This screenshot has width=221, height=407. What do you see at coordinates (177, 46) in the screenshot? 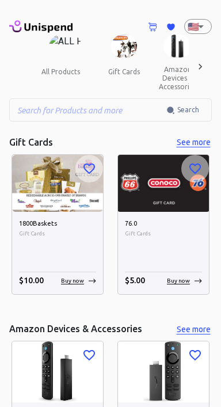
I see `img: Amazon Devices & Accessories` at bounding box center [177, 46].